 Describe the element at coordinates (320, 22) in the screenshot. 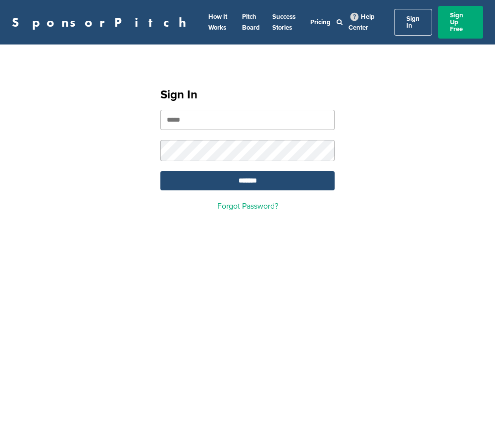

I see `a: Pricing` at that location.